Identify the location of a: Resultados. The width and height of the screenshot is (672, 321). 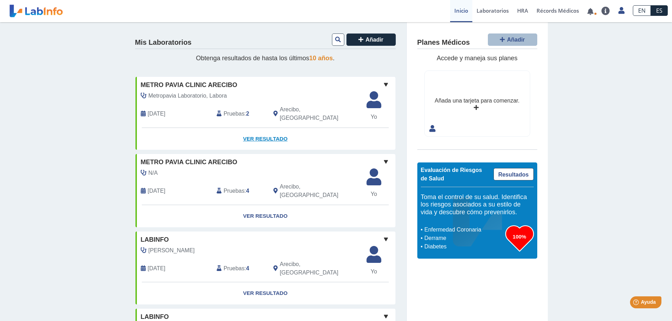
(514, 174).